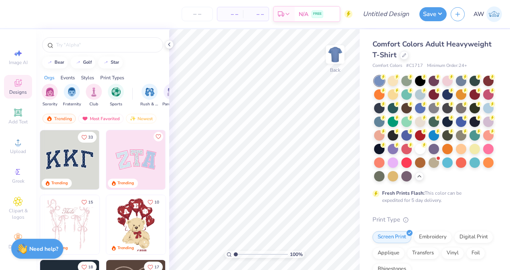 This screenshot has width=510, height=270. What do you see at coordinates (141, 119) in the screenshot?
I see `div: Newest` at bounding box center [141, 119].